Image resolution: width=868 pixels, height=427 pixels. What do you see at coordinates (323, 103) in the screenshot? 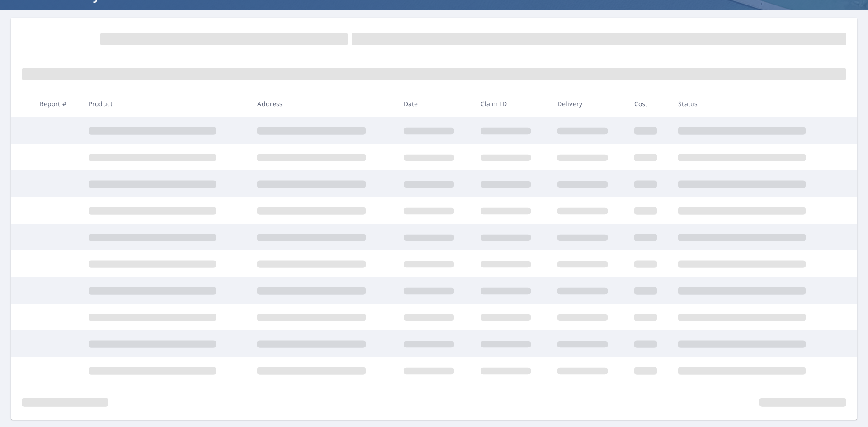
I see `th: Address` at bounding box center [323, 103].